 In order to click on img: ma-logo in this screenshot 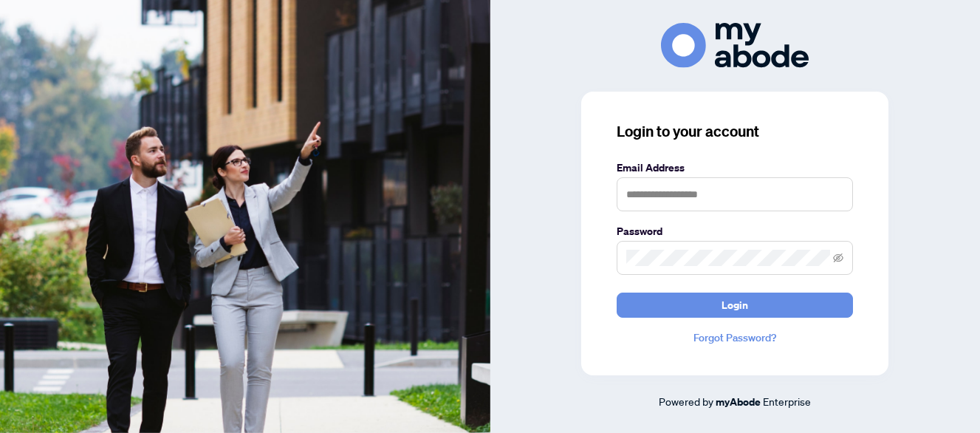, I will do `click(735, 45)`.